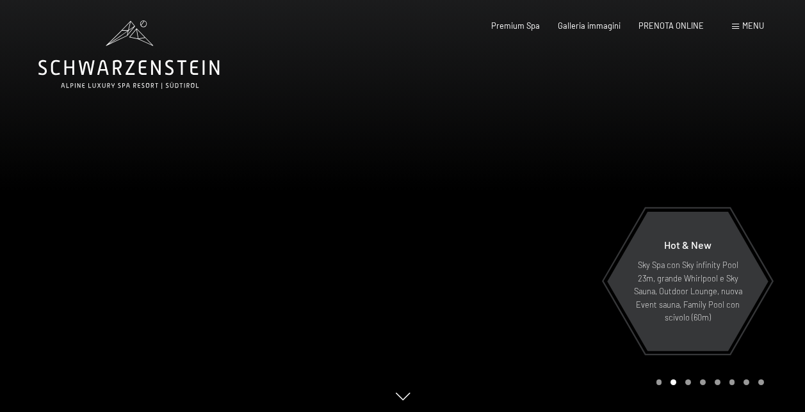  I want to click on div: Carousel Pagination, so click(708, 382).